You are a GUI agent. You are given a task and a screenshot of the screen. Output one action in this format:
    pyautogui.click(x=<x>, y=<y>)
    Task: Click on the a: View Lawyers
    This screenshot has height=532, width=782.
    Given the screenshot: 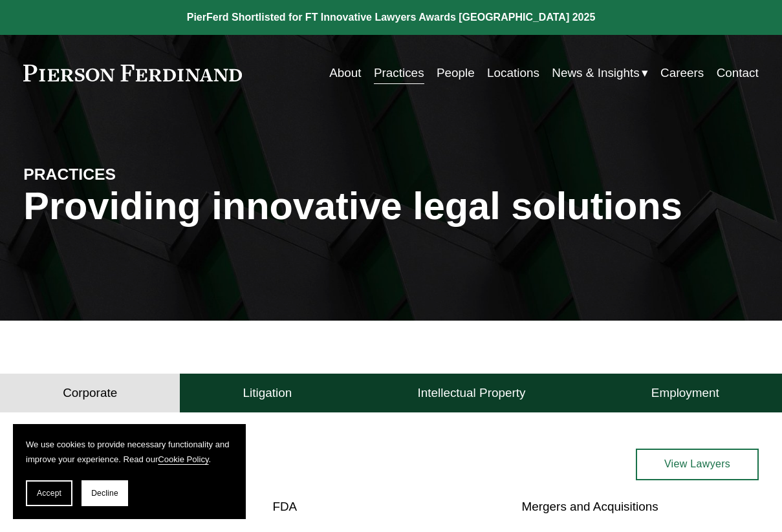 What is the action you would take?
    pyautogui.click(x=697, y=464)
    